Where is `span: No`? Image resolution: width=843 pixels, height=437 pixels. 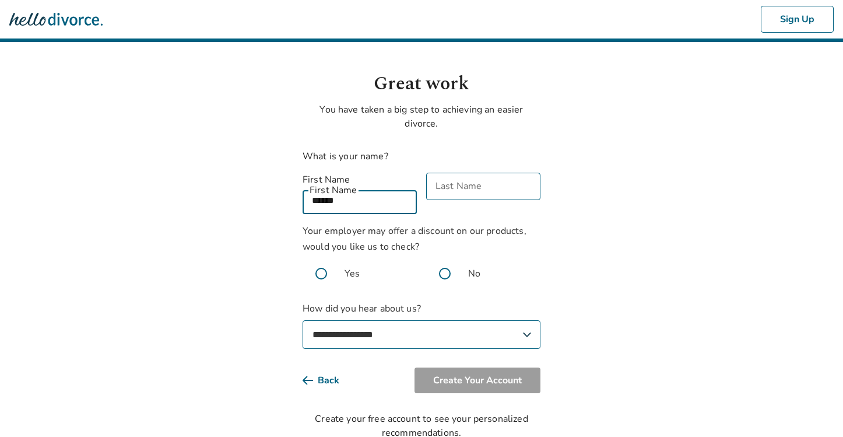
span: No is located at coordinates (474, 273).